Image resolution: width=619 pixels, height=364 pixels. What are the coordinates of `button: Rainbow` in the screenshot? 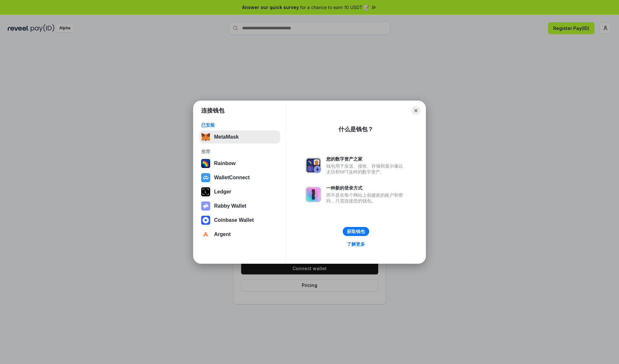 It's located at (240, 163).